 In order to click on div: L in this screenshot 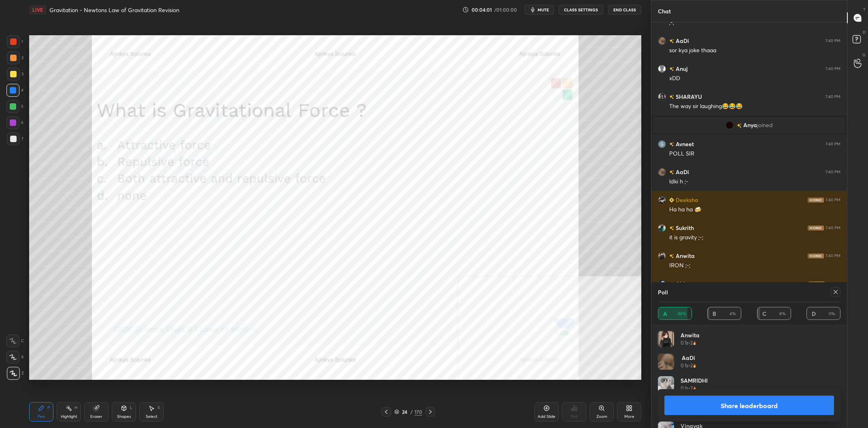, I will do `click(131, 408)`.